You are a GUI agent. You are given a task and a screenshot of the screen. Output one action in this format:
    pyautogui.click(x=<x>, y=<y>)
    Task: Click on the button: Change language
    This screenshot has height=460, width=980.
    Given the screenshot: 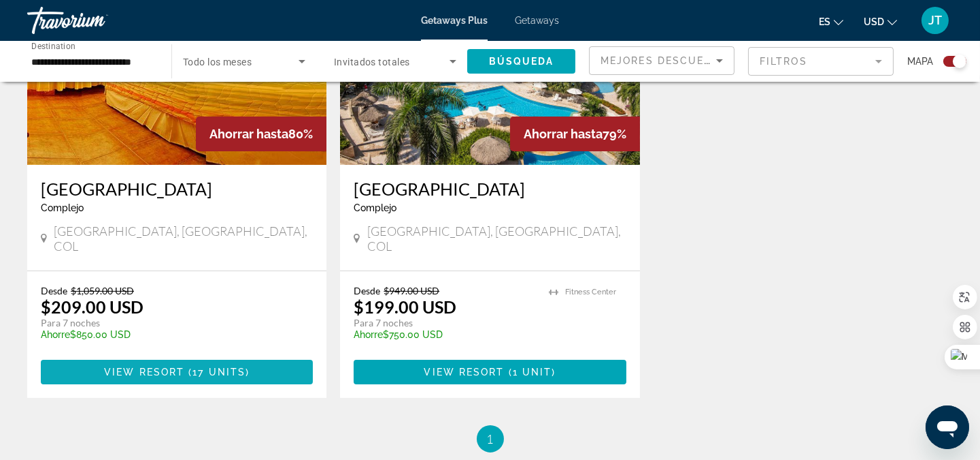 What is the action you would take?
    pyautogui.click(x=831, y=21)
    